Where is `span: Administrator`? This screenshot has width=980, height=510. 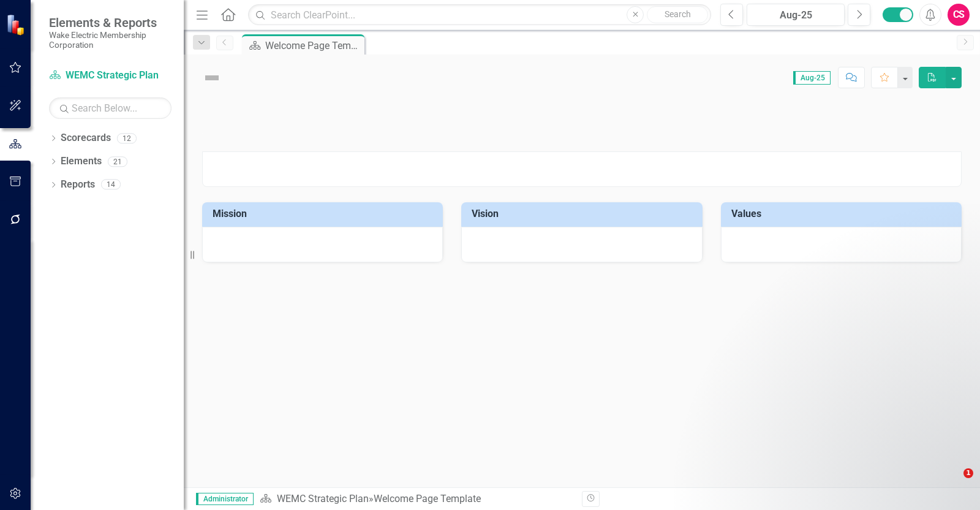 span: Administrator is located at coordinates (225, 498).